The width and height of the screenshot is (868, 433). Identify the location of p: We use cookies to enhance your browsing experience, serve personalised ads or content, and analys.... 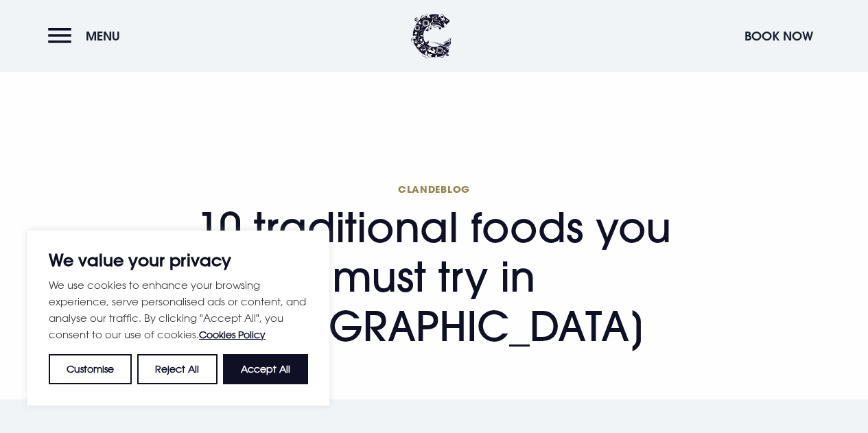
(178, 309).